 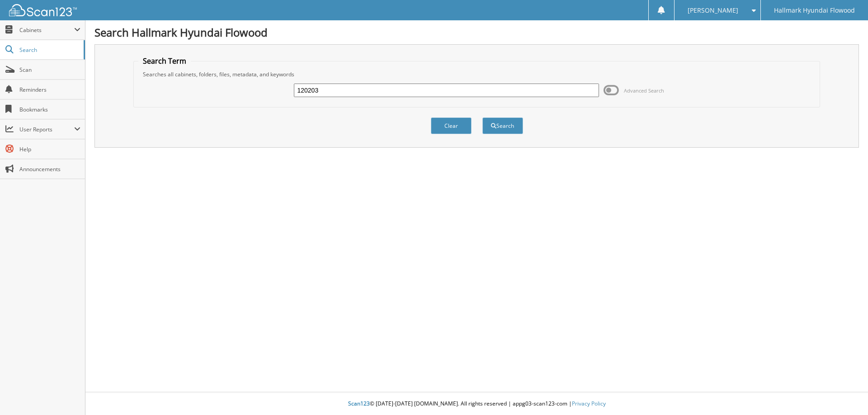 I want to click on span: Search, so click(x=50, y=50).